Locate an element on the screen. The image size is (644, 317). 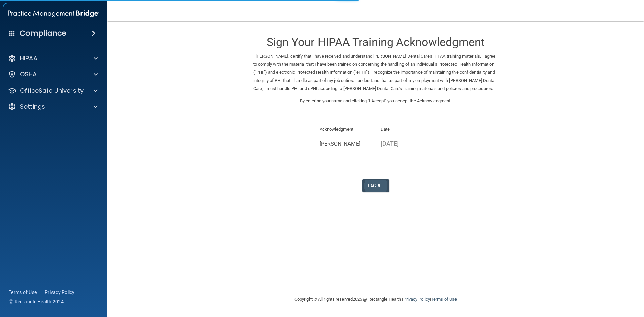
a: Settings is located at coordinates (53, 107).